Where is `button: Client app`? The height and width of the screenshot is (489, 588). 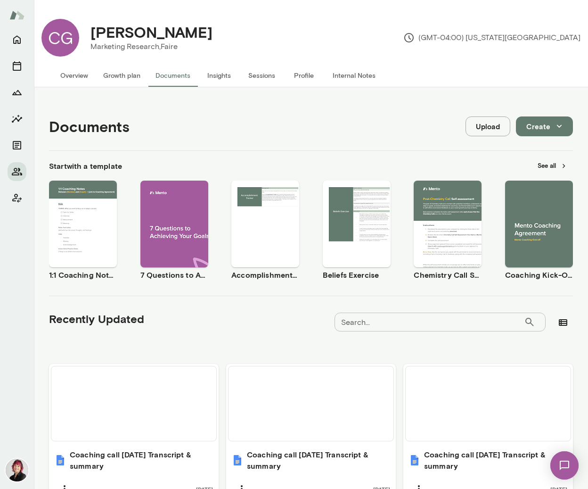 button: Client app is located at coordinates (17, 198).